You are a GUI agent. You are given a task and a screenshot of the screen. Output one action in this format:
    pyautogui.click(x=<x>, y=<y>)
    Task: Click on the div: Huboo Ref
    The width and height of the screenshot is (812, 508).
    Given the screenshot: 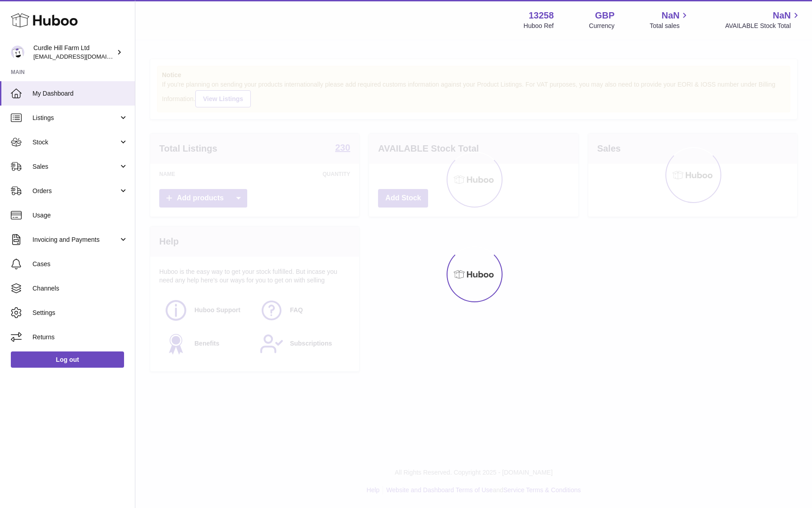 What is the action you would take?
    pyautogui.click(x=539, y=26)
    